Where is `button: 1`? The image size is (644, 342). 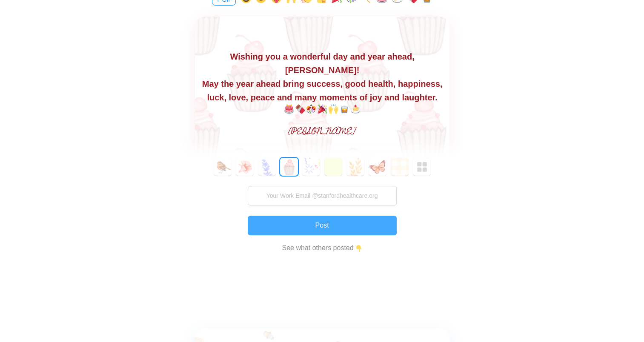 button: 1 is located at coordinates (245, 167).